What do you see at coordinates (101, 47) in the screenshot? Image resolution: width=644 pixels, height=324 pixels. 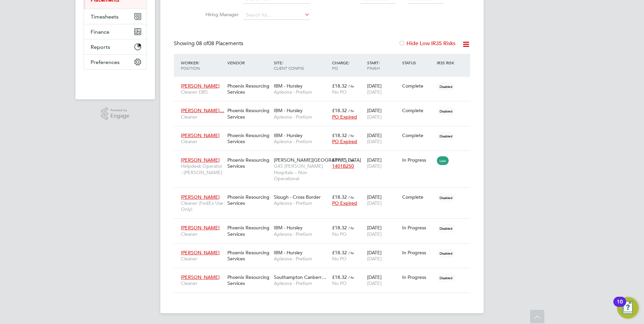 I see `span: Reports` at bounding box center [101, 47].